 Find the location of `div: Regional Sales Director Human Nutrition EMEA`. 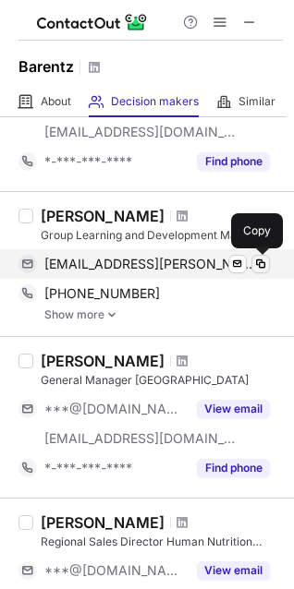

div: Regional Sales Director Human Nutrition EMEA is located at coordinates (162, 542).